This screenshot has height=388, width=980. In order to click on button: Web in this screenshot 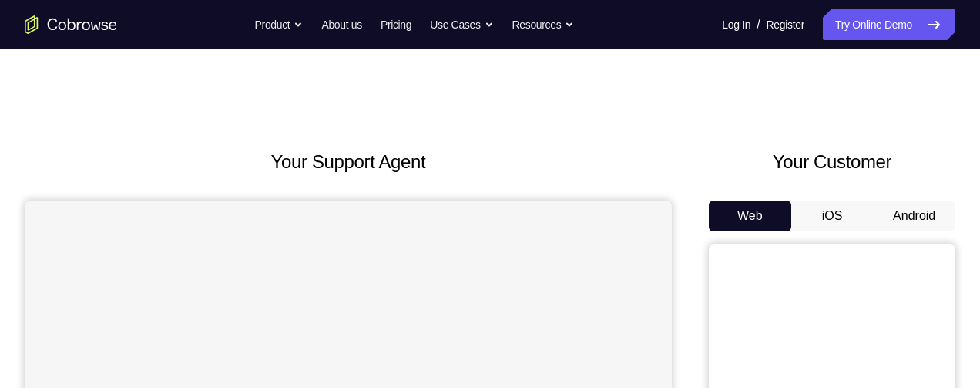, I will do `click(750, 216)`.